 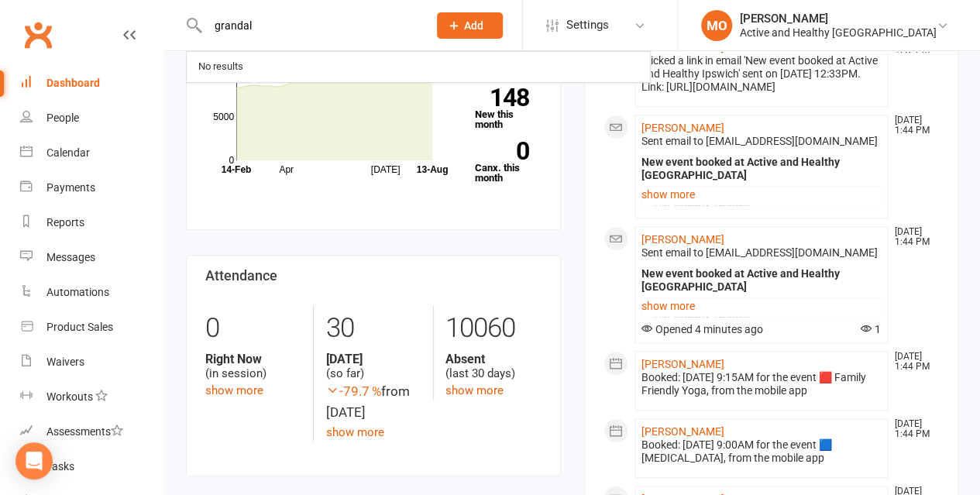 I want to click on div: Waivers, so click(x=65, y=362).